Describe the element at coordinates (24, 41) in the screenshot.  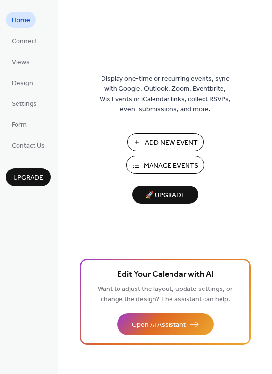
I see `span: Connect` at that location.